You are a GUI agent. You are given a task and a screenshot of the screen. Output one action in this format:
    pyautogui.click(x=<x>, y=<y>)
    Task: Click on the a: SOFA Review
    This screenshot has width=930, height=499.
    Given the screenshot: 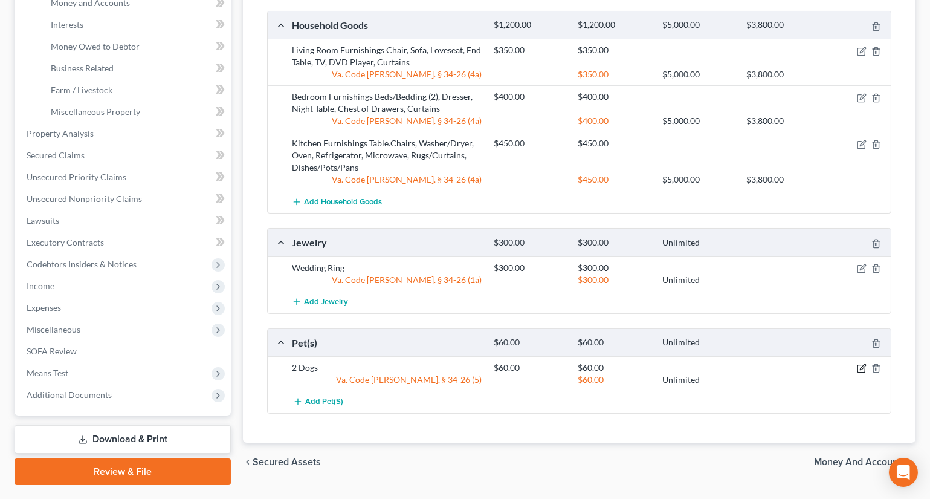 What is the action you would take?
    pyautogui.click(x=124, y=351)
    